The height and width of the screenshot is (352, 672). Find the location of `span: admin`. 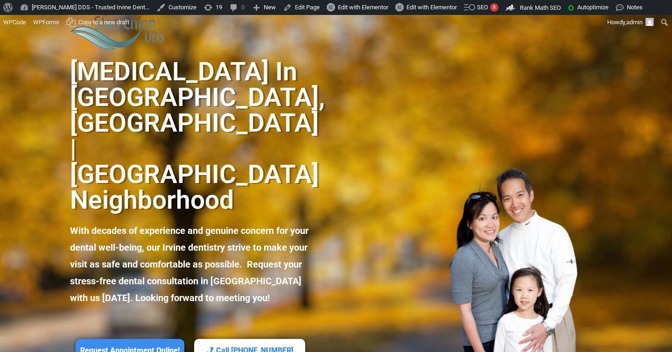

span: admin is located at coordinates (635, 22).